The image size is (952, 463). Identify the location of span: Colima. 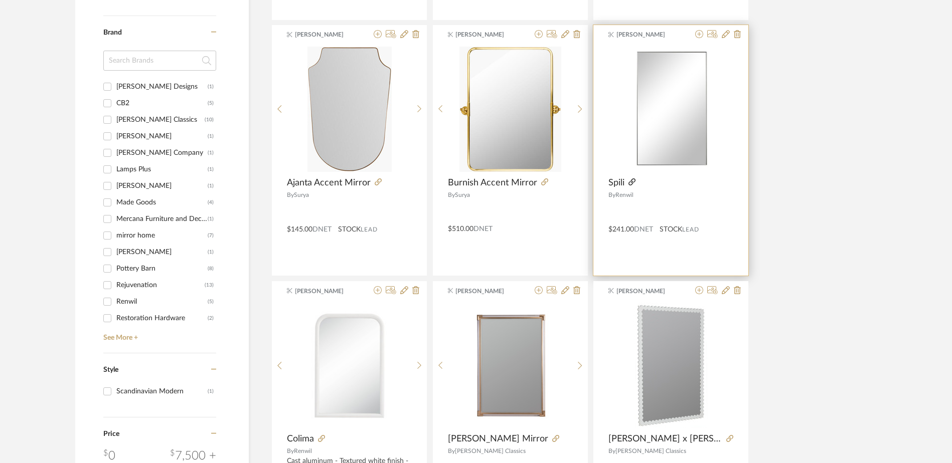
(300, 439).